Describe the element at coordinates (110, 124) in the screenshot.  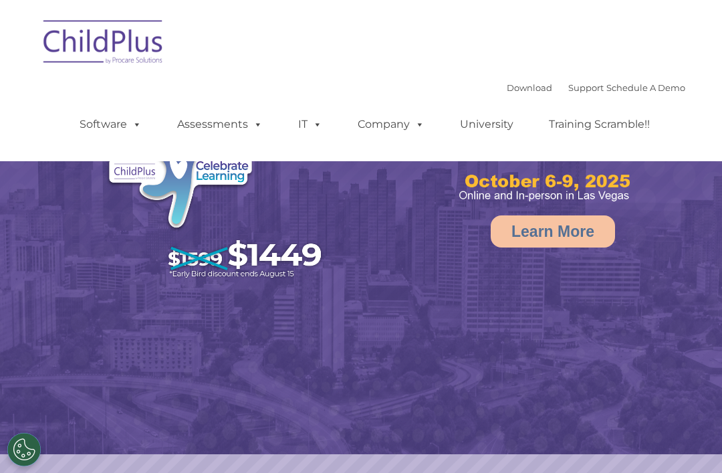
I see `a: Software` at that location.